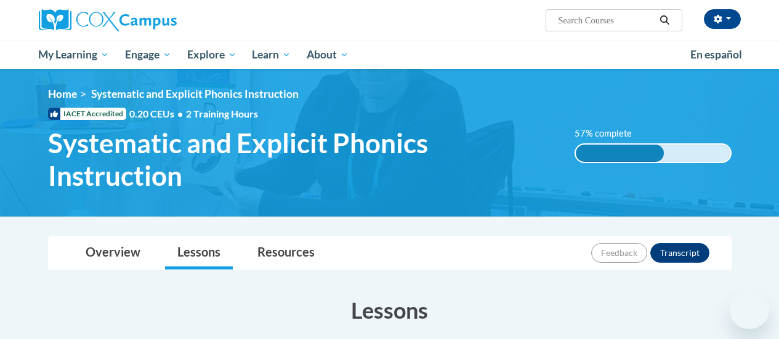 Image resolution: width=779 pixels, height=339 pixels. I want to click on span: My Learning, so click(73, 55).